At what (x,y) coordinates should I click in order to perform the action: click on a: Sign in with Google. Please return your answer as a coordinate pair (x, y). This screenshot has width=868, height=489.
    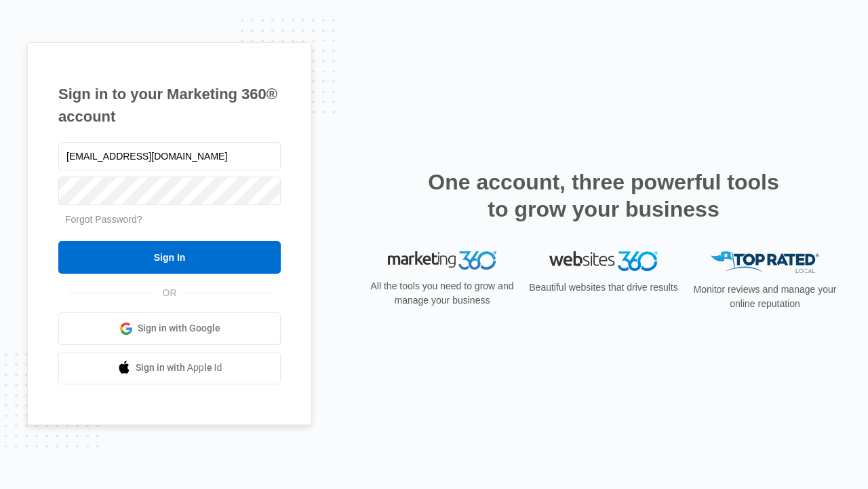
    Looking at the image, I should click on (170, 328).